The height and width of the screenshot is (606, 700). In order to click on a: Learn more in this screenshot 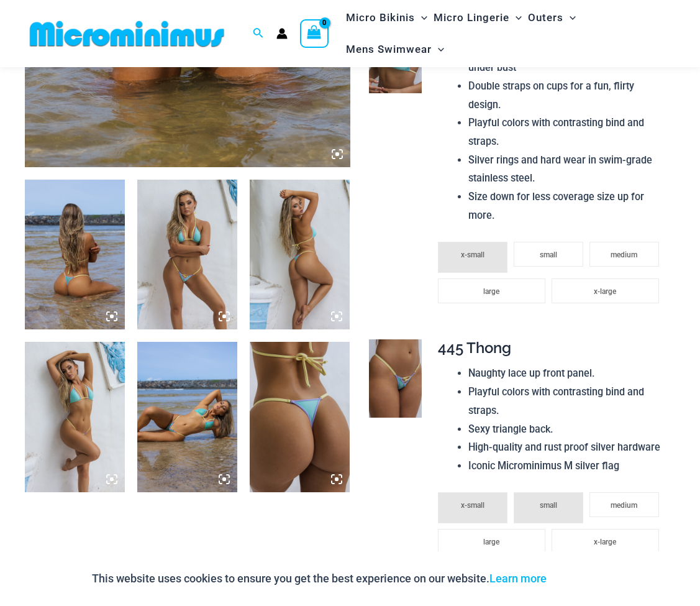, I will do `click(518, 578)`.